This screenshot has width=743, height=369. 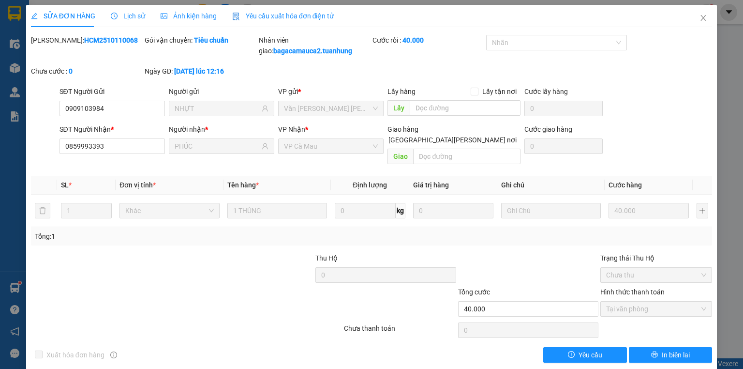 I want to click on button: delete, so click(x=43, y=210).